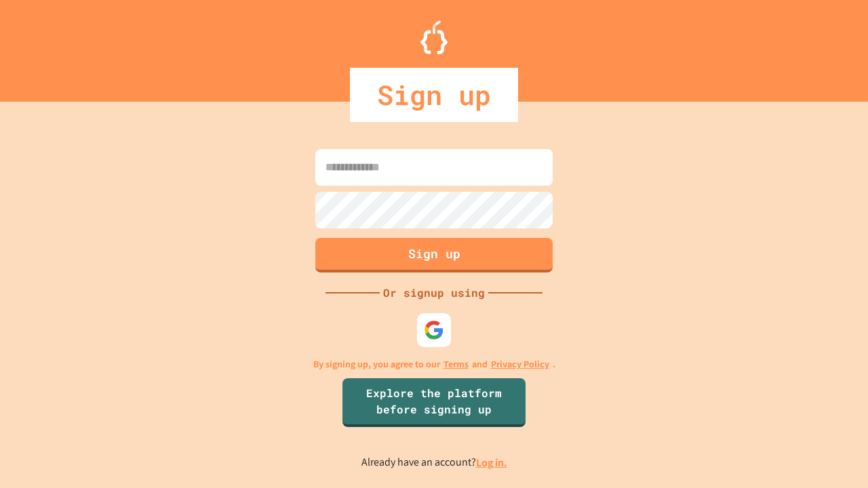 Image resolution: width=868 pixels, height=488 pixels. Describe the element at coordinates (434, 462) in the screenshot. I see `p: Already have an account?` at that location.